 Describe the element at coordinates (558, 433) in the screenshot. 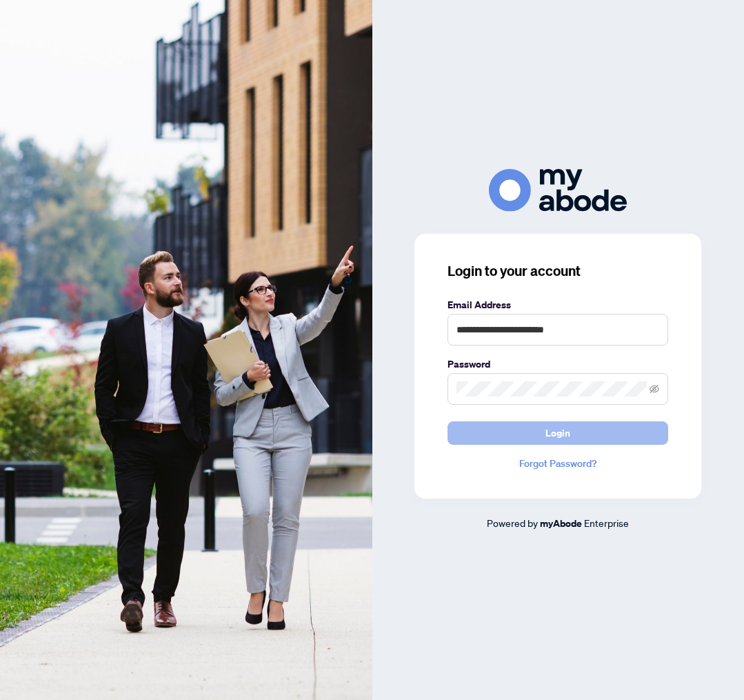

I see `button: Login` at that location.